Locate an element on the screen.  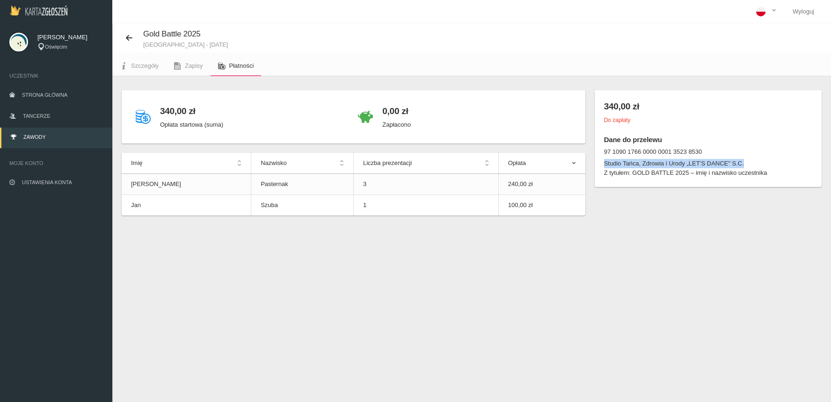
span: Ustawienia konta is located at coordinates (47, 182).